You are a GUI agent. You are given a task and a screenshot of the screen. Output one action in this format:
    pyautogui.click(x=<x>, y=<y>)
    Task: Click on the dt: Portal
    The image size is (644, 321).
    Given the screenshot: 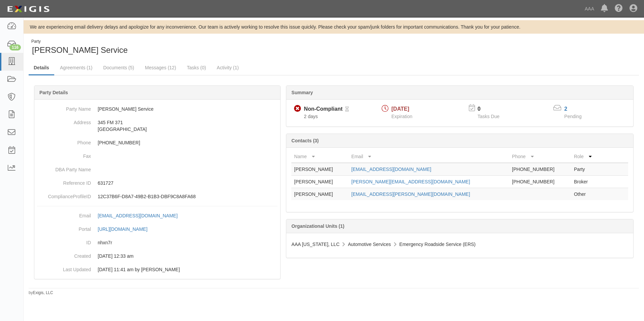 What is the action you would take?
    pyautogui.click(x=64, y=228)
    